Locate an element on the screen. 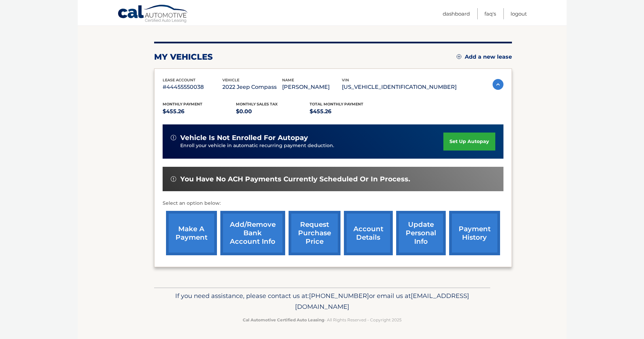 This screenshot has width=644, height=339. span: Monthly Payment is located at coordinates (182, 104).